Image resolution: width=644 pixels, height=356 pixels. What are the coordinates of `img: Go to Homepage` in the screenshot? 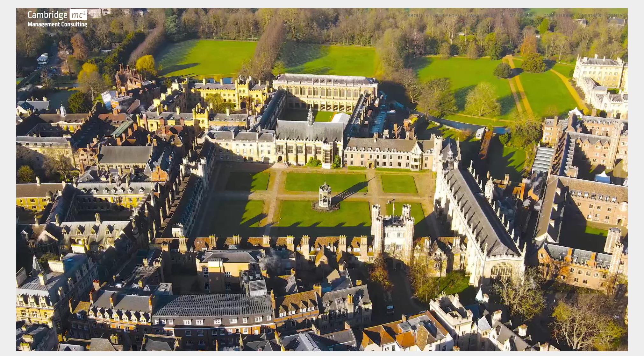 It's located at (58, 18).